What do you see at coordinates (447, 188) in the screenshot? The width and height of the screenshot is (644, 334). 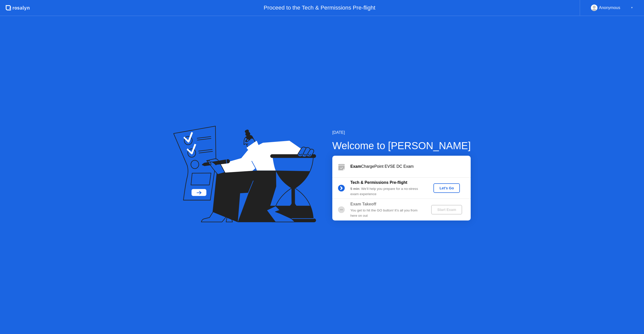 I see `button: Let's Go` at bounding box center [447, 188].